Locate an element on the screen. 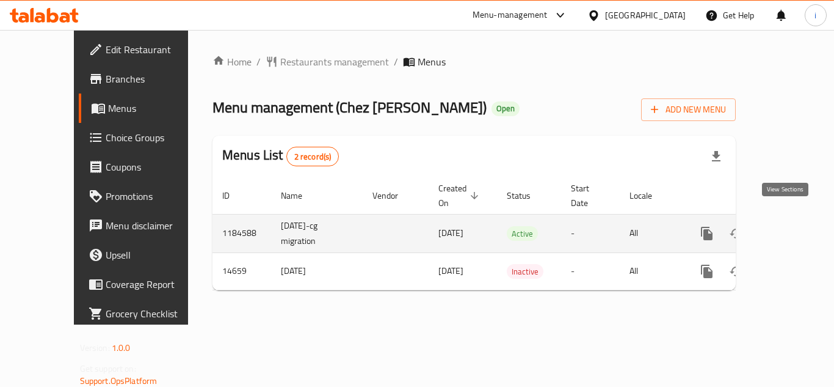 The image size is (834, 387). a: Home is located at coordinates (232, 62).